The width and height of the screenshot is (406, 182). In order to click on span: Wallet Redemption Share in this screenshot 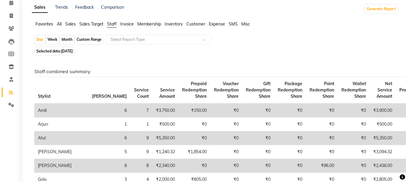, I will do `click(353, 90)`.